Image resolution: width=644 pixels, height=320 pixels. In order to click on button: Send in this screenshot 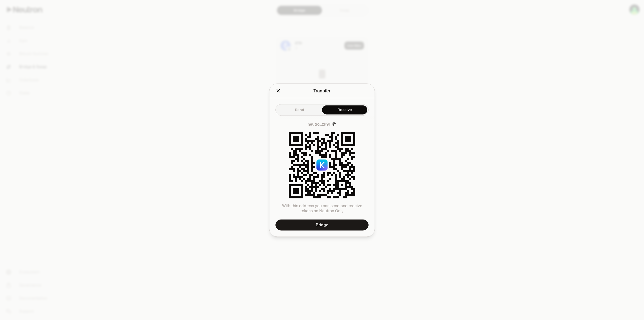, I will do `click(299, 110)`.